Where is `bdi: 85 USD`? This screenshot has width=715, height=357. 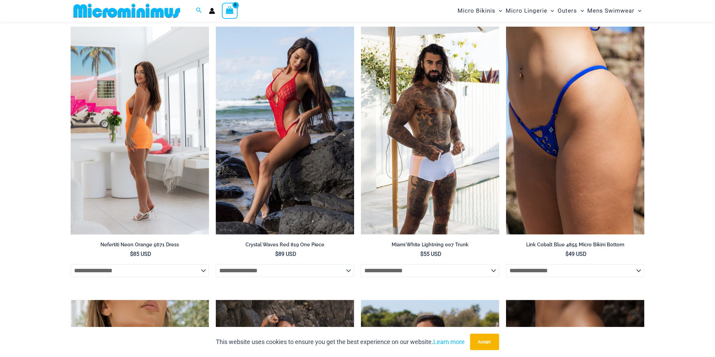 bdi: 85 USD is located at coordinates (141, 254).